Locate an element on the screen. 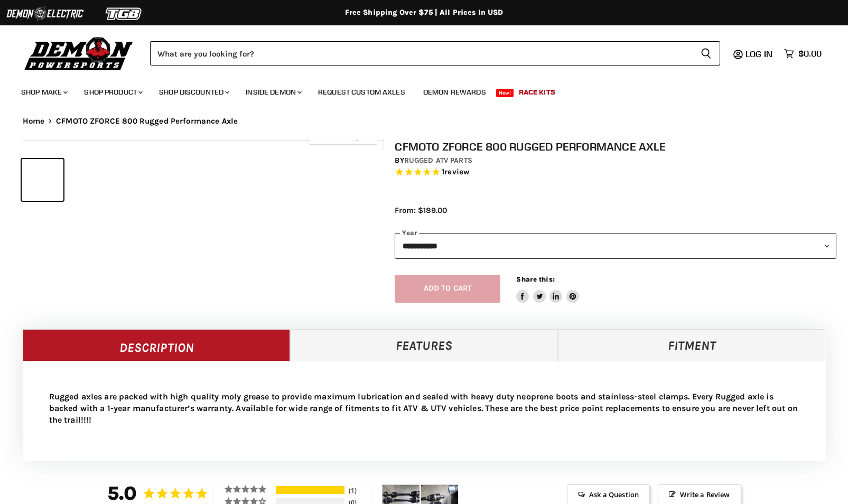 The image size is (848, 504). span: Rated 5.0 out of 5 stars 1 reviews is located at coordinates (616, 172).